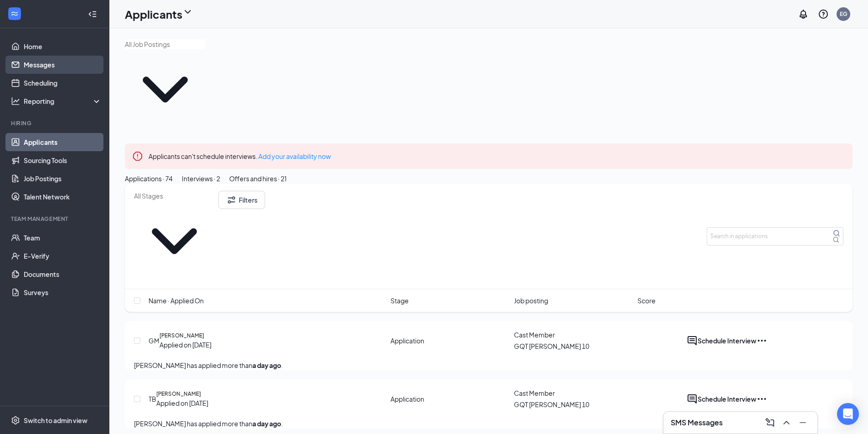  Describe the element at coordinates (15, 13) in the screenshot. I see `svg: WorkstreamLogo` at that location.